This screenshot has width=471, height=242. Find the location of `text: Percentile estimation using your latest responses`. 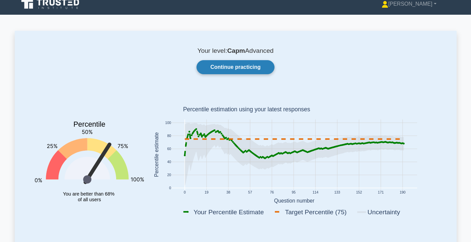

text: Percentile estimation using your latest responses is located at coordinates (246, 110).